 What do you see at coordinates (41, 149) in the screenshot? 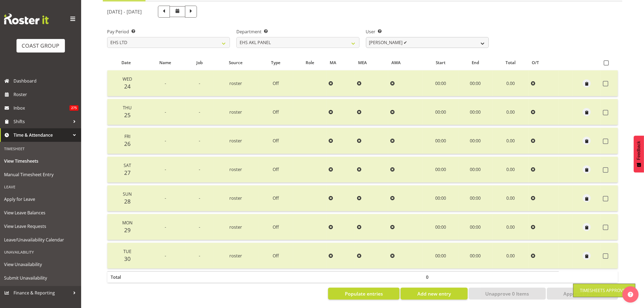
I see `div: Timesheet` at bounding box center [41, 149].